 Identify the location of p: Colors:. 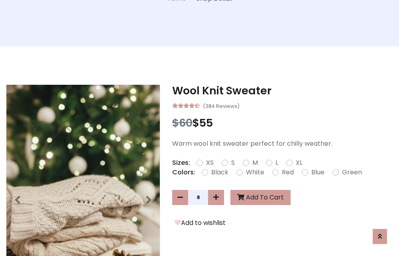
(184, 172).